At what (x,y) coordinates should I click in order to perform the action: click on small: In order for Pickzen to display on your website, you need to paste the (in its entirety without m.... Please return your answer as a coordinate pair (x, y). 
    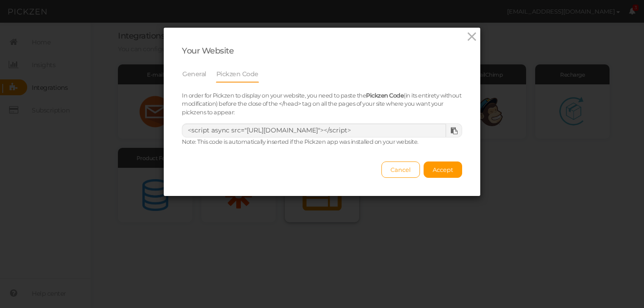
    Looking at the image, I should click on (322, 104).